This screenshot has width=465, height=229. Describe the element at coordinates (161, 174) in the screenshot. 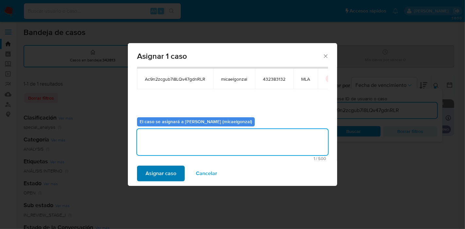

I see `button: Asignar caso` at that location.